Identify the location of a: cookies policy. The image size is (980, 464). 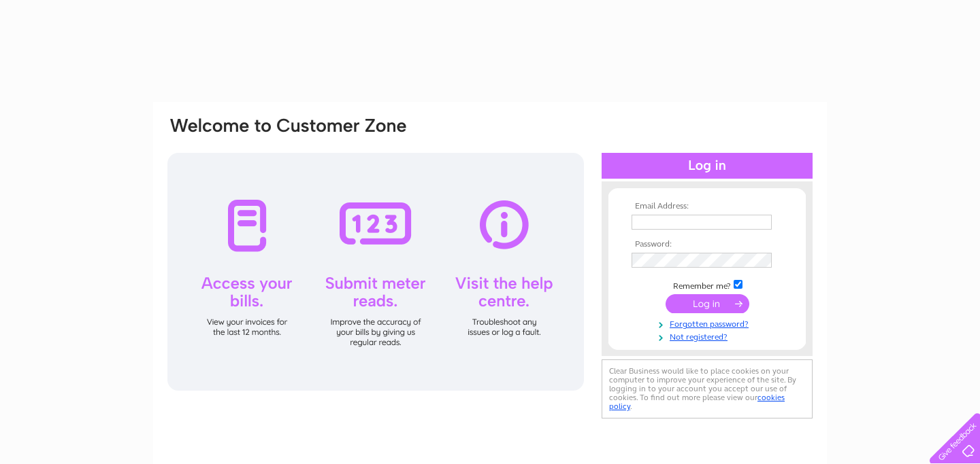
(697, 402).